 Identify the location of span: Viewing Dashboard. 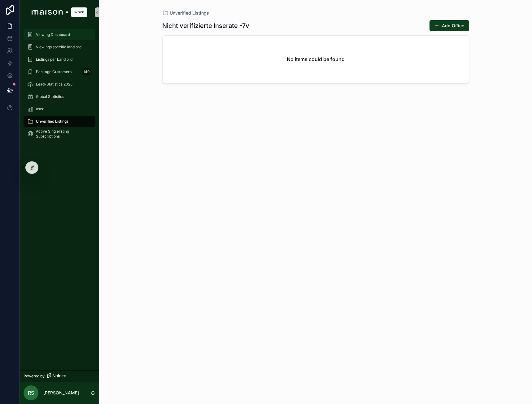
(53, 35).